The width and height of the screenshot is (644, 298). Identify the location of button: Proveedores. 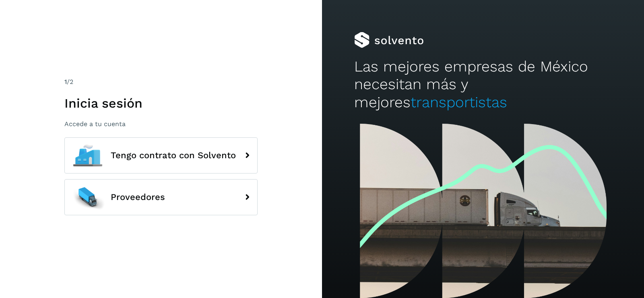
(161, 198).